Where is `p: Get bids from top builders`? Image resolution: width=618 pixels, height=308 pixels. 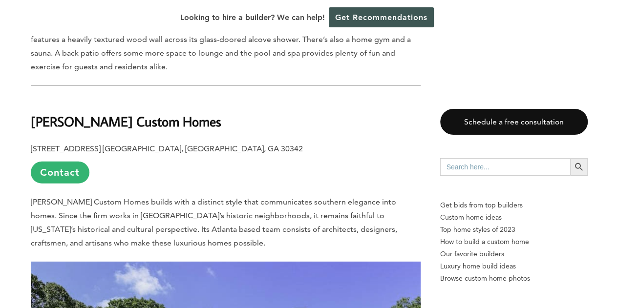
p: Get bids from top builders is located at coordinates (514, 205).